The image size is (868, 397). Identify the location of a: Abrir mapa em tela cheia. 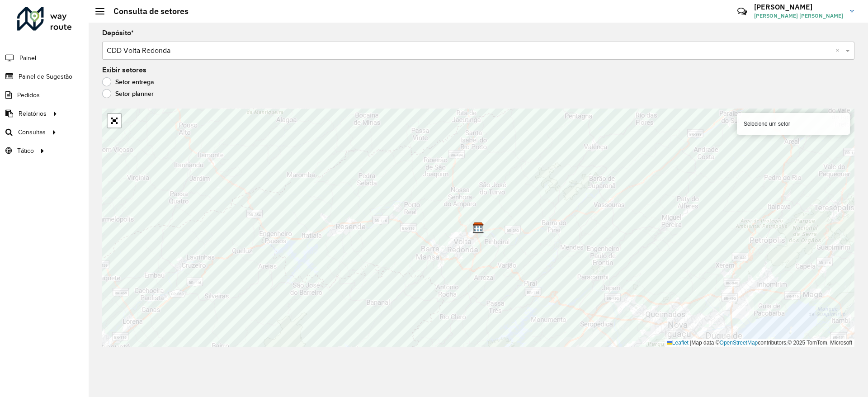
(115, 121).